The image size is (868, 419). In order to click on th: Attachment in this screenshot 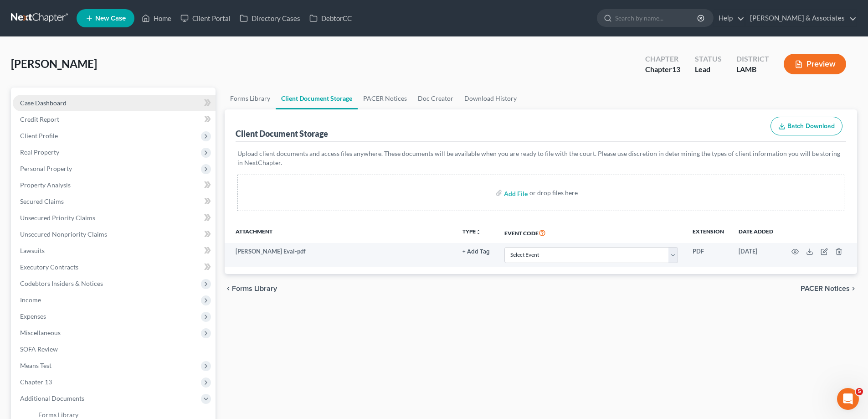, I will do `click(340, 233)`.